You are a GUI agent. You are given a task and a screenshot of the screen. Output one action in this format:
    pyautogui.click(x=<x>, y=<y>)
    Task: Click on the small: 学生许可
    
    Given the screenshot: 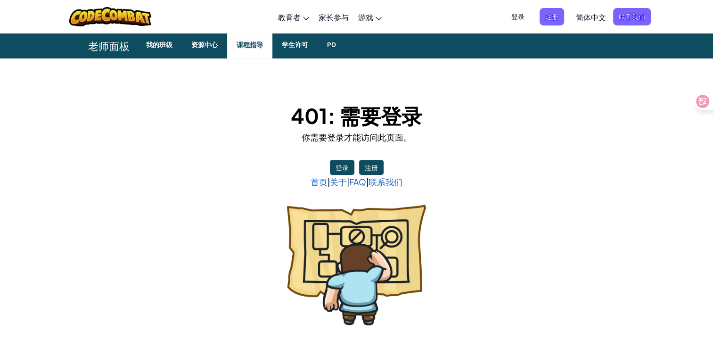 What is the action you would take?
    pyautogui.click(x=295, y=45)
    